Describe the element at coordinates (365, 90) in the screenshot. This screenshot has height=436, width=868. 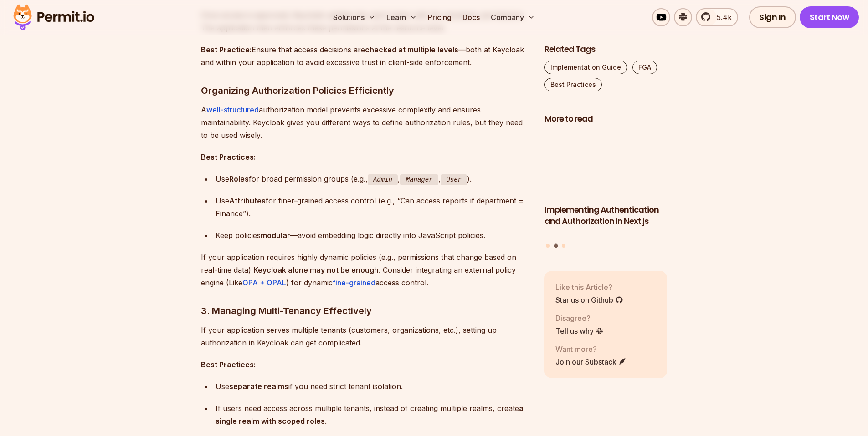
I see `h3: Organizing Authorization Policies Efficiently` at that location.